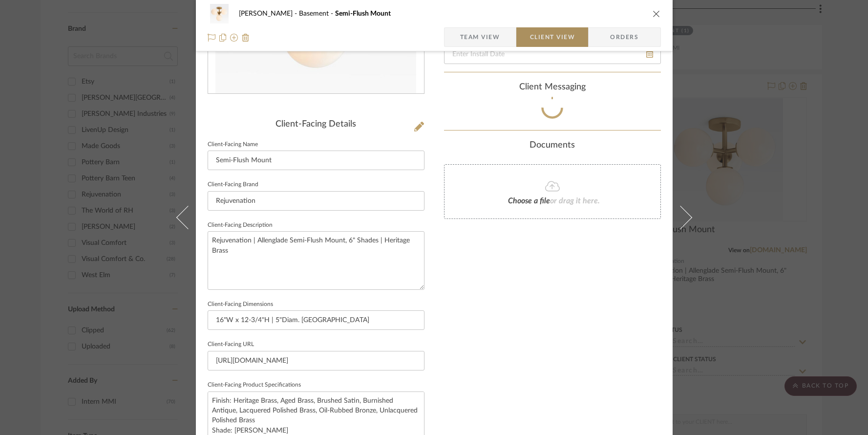  What do you see at coordinates (552, 54) in the screenshot?
I see `input: Enter Install Date` at bounding box center [552, 54].